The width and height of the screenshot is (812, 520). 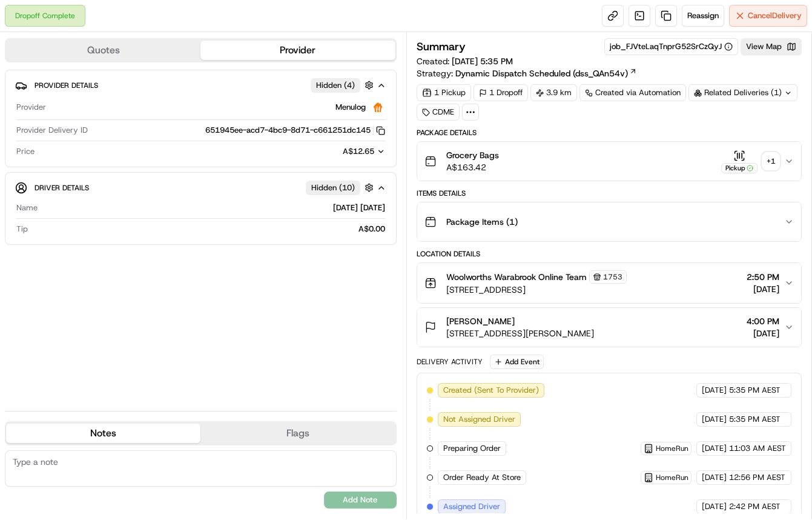 I want to click on span: 2:50 PM, so click(x=763, y=277).